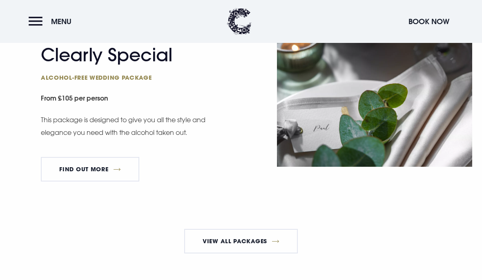 The image size is (482, 280). What do you see at coordinates (124, 126) in the screenshot?
I see `p: This package is designed to give you all the style and elegance you need with the alcohol taken out.` at bounding box center [124, 126].